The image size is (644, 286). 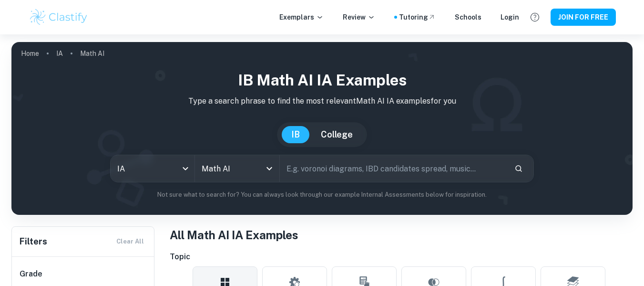 What do you see at coordinates (92, 54) in the screenshot?
I see `p: Math AI` at bounding box center [92, 54].